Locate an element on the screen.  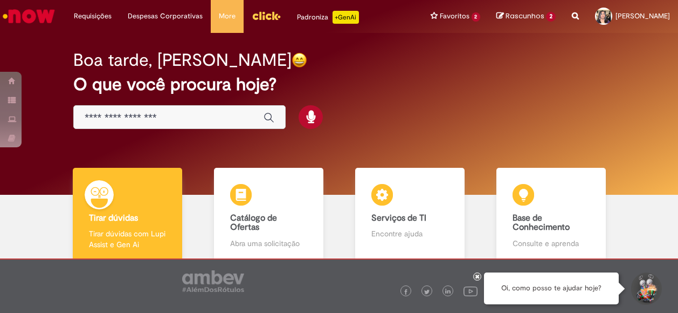
img: ServiceNow is located at coordinates (29, 16).